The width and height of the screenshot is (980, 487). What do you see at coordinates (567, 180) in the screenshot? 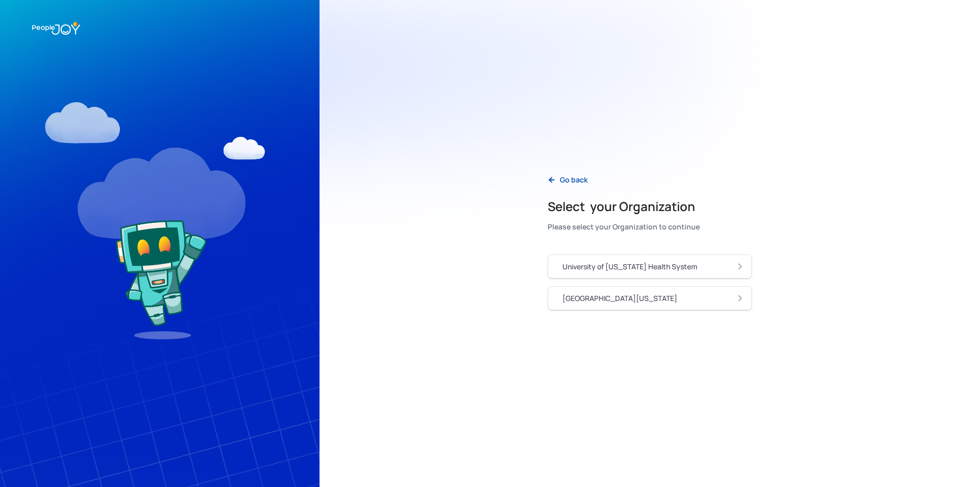
I see `a: Go back` at bounding box center [567, 180].